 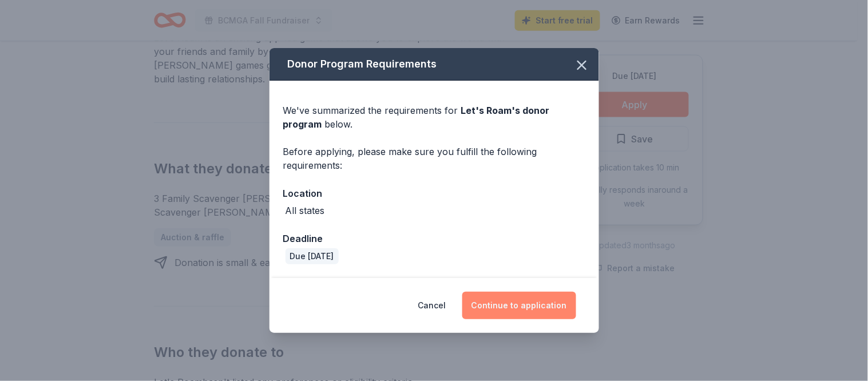 I want to click on button: Continue to application, so click(x=519, y=305).